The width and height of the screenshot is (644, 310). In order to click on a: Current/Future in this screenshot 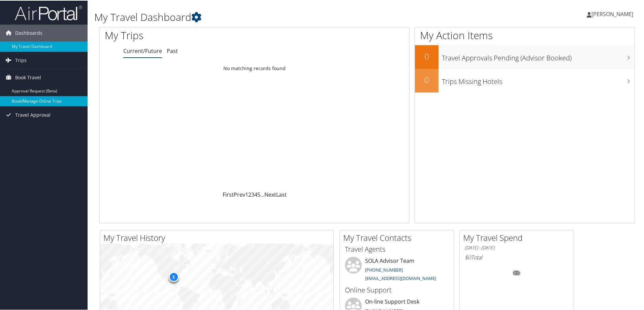, I will do `click(143, 50)`.